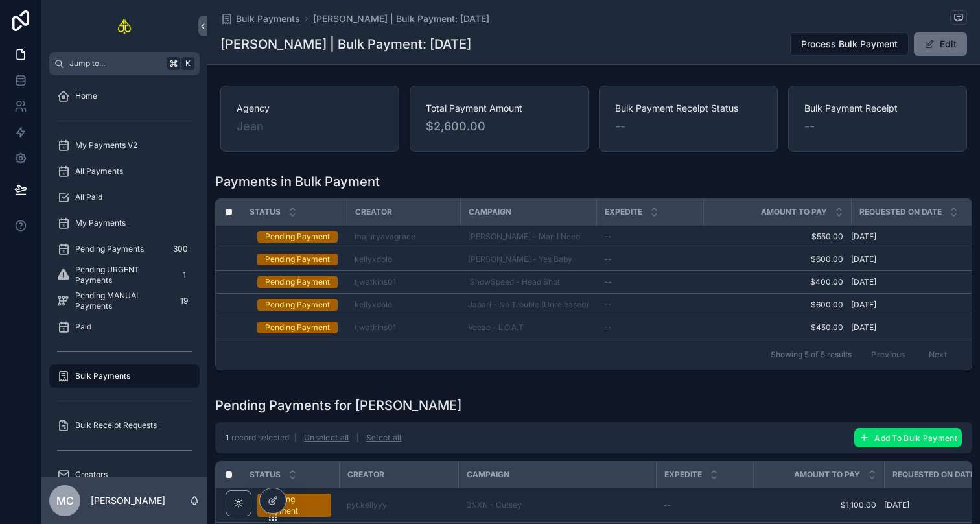  I want to click on a: Jean, so click(250, 127).